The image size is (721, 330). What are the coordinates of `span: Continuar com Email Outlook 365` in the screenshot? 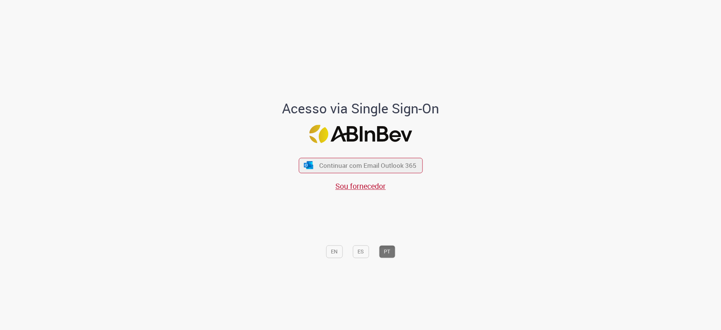 It's located at (368, 165).